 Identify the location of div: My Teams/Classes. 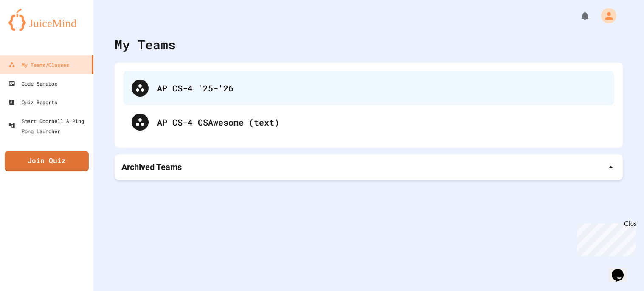
(39, 64).